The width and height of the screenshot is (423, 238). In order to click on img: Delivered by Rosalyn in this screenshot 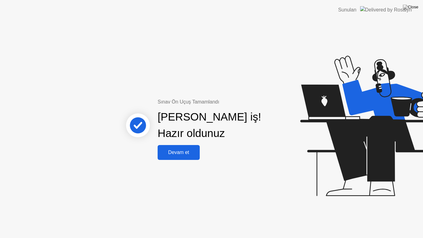, I will do `click(386, 10)`.